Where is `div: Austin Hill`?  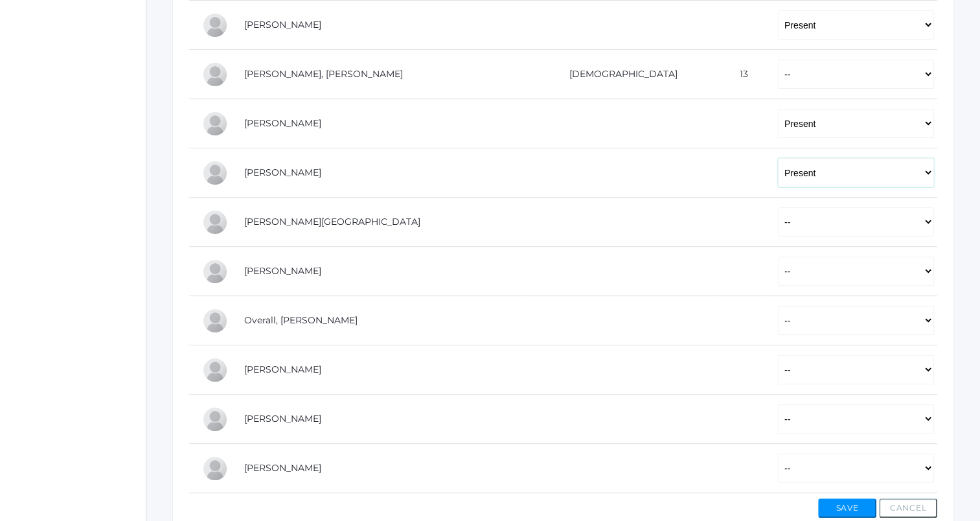
div: Austin Hill is located at coordinates (215, 222).